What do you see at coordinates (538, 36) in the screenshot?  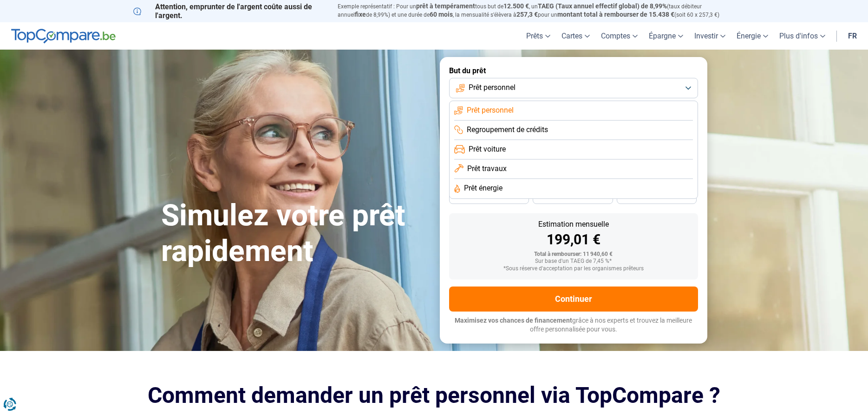 I see `a: Prêts` at bounding box center [538, 36].